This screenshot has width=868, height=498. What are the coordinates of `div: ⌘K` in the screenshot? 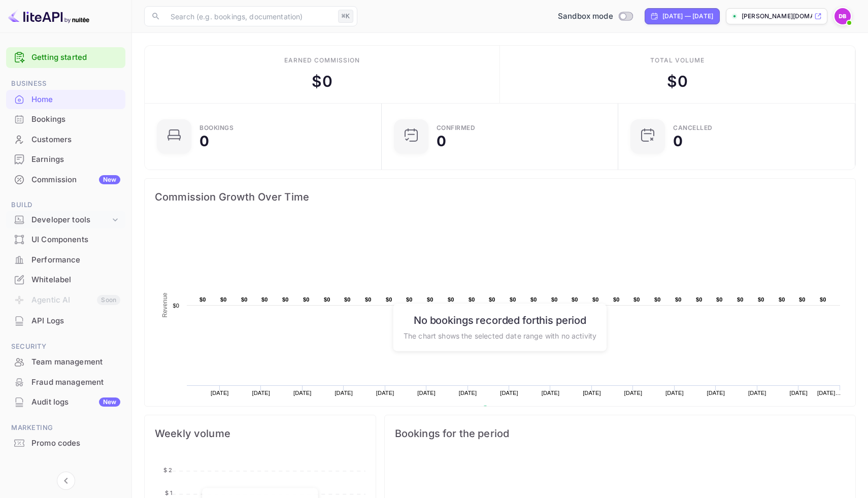 It's located at (346, 16).